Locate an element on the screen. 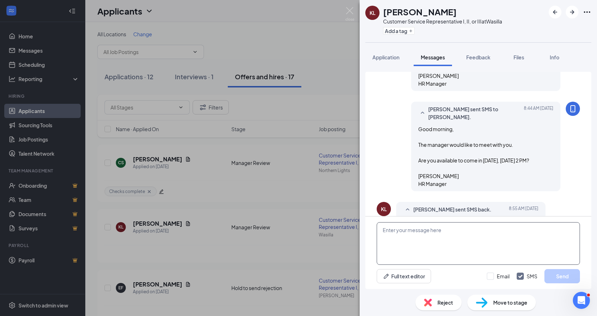 Image resolution: width=597 pixels, height=316 pixels. svg: Plus is located at coordinates (411, 31).